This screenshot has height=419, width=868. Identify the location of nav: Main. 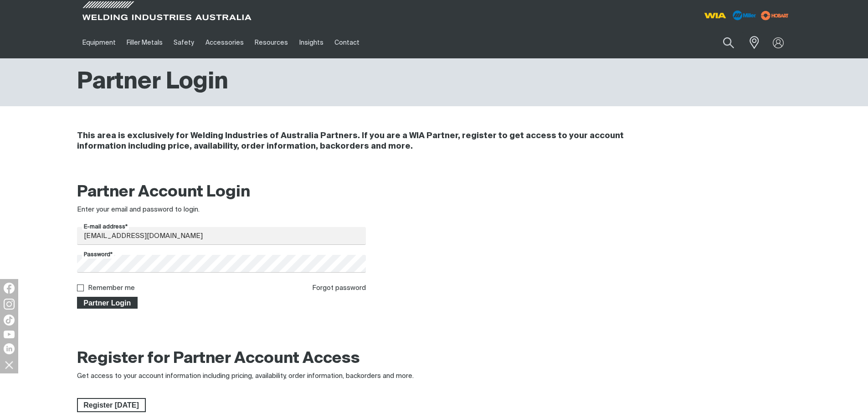
(345, 42).